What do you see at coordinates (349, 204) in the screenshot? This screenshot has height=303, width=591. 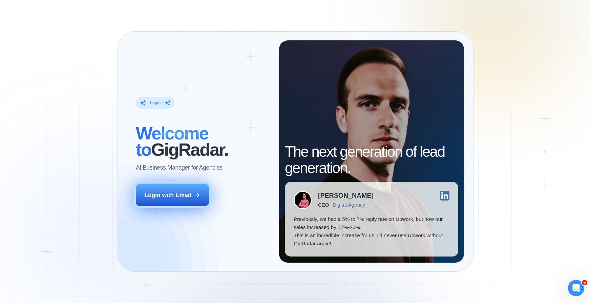 I see `div: Digital Agency` at bounding box center [349, 204].